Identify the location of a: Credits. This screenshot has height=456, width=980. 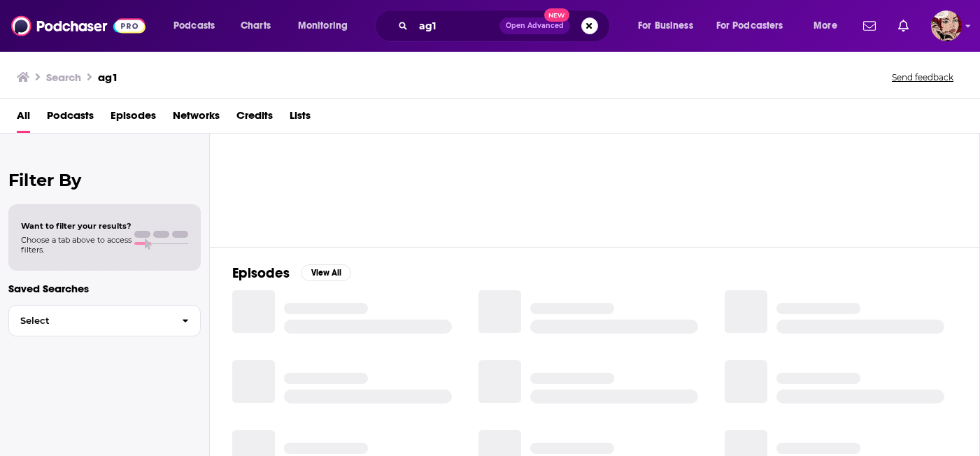
(255, 119).